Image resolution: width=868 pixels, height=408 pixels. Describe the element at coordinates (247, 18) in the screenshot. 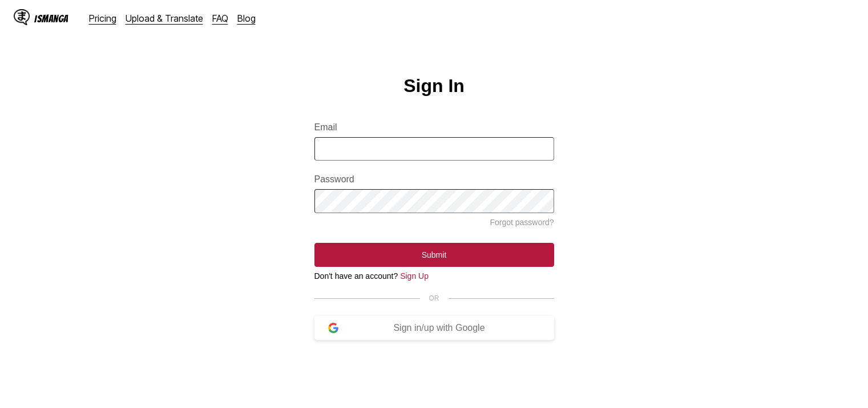

I see `a: Blog` at that location.